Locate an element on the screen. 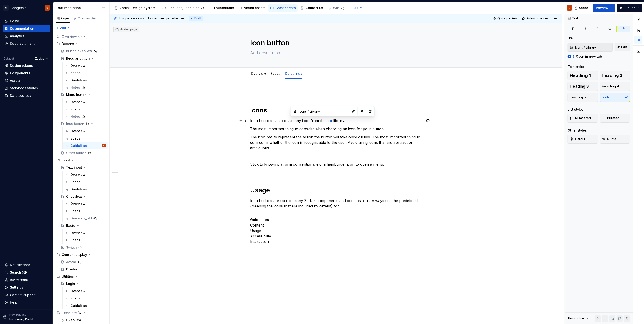 This screenshot has height=324, width=644. div: Guidelines/Principles is located at coordinates (182, 8).